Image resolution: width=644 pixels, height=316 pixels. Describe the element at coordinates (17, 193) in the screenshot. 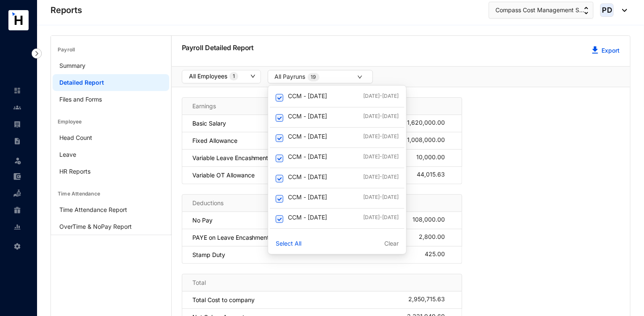

I see `li: Loan` at that location.